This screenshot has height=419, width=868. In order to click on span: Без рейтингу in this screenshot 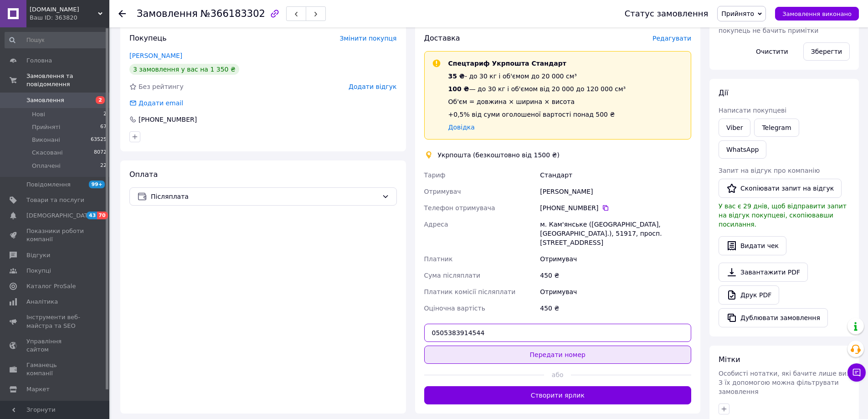, I will do `click(161, 87)`.